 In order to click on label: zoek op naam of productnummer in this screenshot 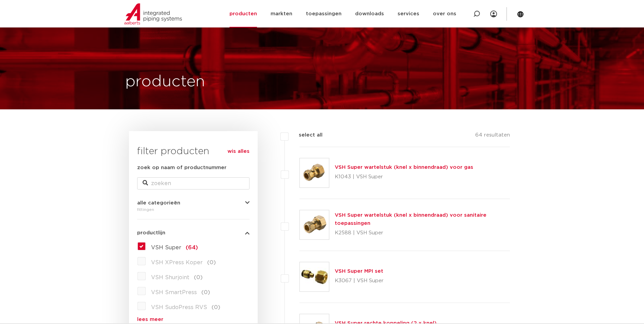, I will do `click(181, 168)`.